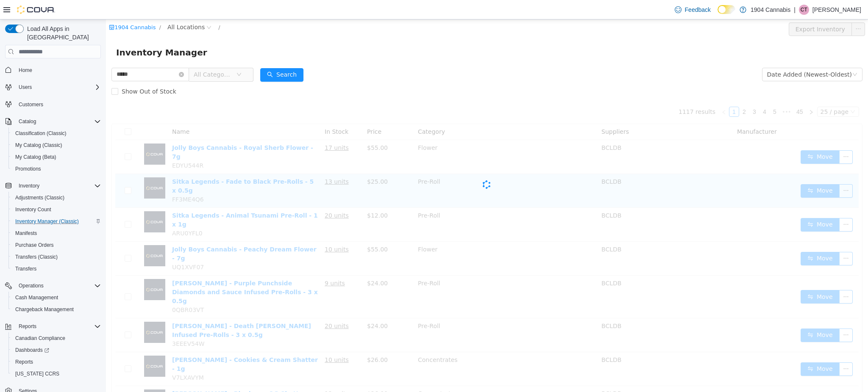 This screenshot has width=868, height=392. What do you see at coordinates (41, 133) in the screenshot?
I see `a: Classification (Classic)` at bounding box center [41, 133].